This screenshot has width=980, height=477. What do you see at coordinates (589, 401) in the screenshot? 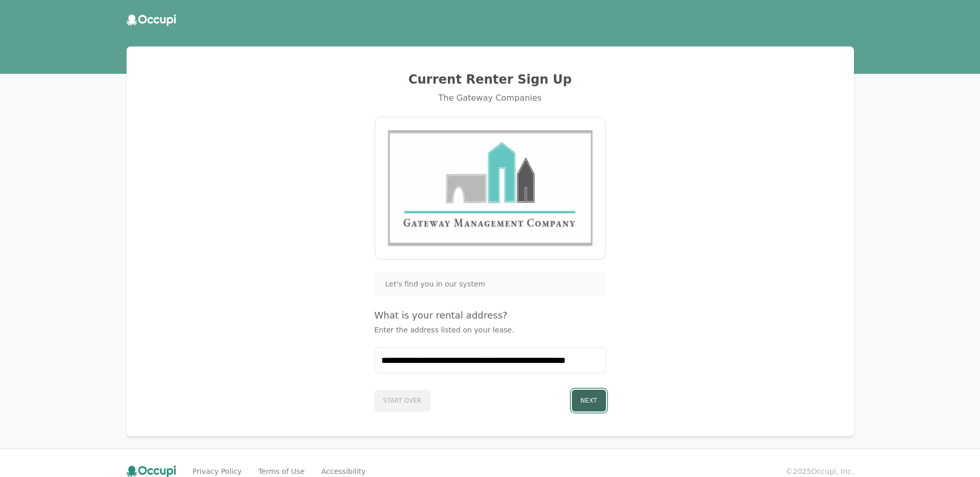
I see `button: Next` at bounding box center [589, 401].